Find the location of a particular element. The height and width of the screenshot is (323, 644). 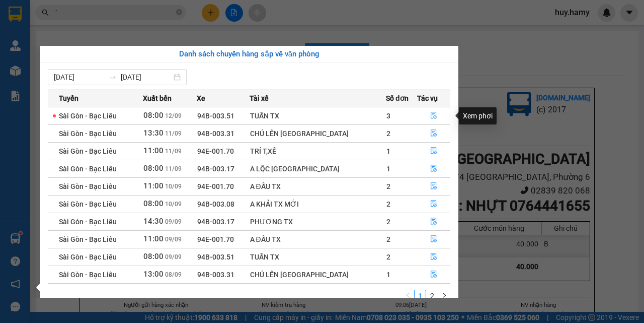

li: 2 is located at coordinates (432, 295).